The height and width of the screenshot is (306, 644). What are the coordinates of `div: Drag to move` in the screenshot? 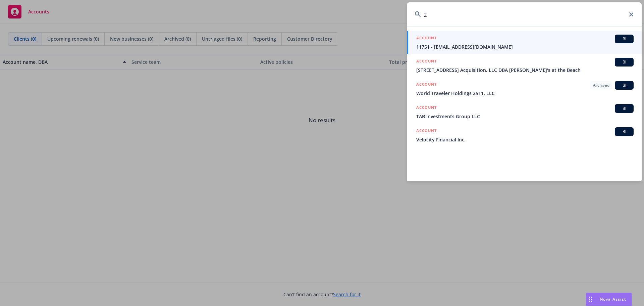 It's located at (590, 299).